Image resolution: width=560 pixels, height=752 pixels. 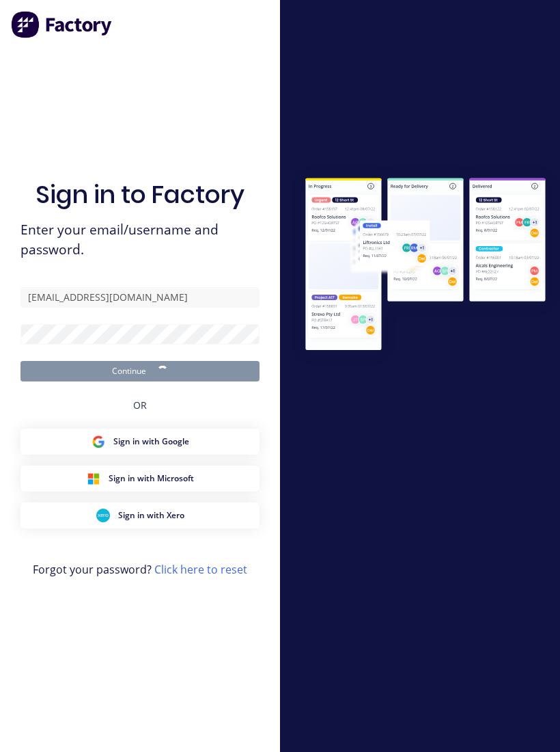 I want to click on button: Continue, so click(x=140, y=372).